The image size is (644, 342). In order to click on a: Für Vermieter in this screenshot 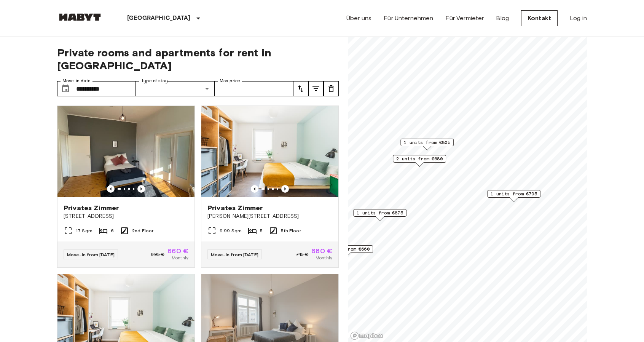, I will do `click(464, 19)`.